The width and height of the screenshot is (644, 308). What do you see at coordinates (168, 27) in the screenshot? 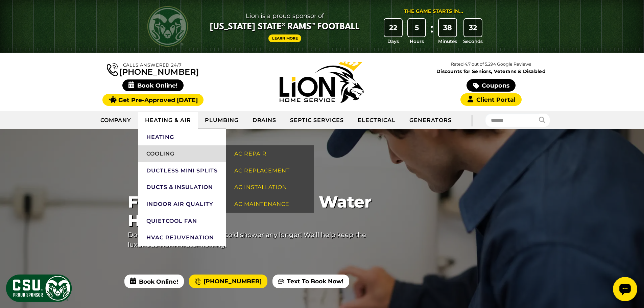
I see `img: CSU Rams logo` at bounding box center [168, 27].